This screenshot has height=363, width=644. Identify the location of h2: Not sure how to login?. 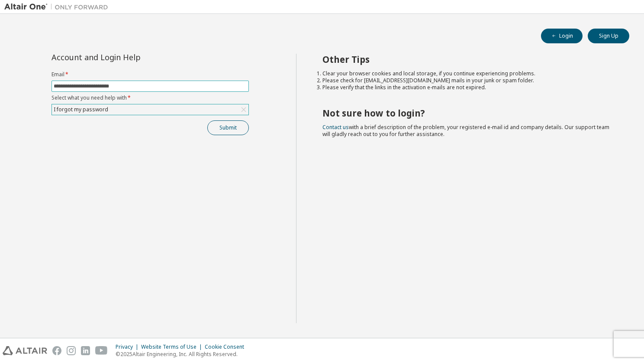
(469, 114).